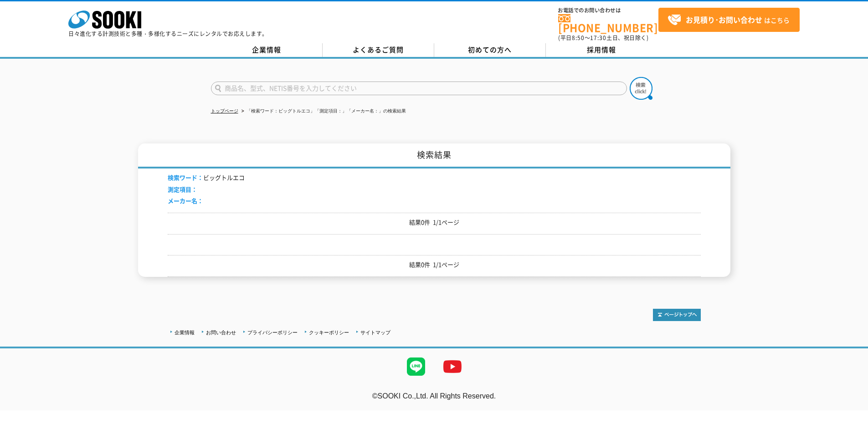 The width and height of the screenshot is (868, 434). Describe the element at coordinates (375, 333) in the screenshot. I see `a: サイトマップ` at that location.